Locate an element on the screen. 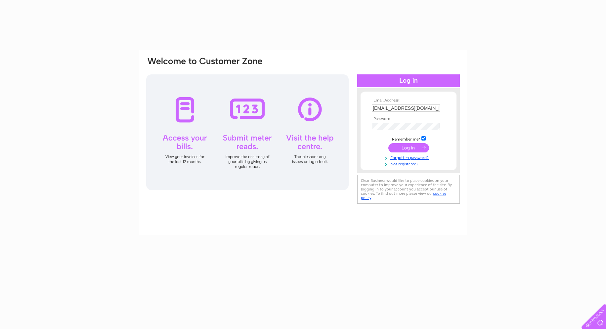 The image size is (606, 329). th: Password: is located at coordinates (409, 119).